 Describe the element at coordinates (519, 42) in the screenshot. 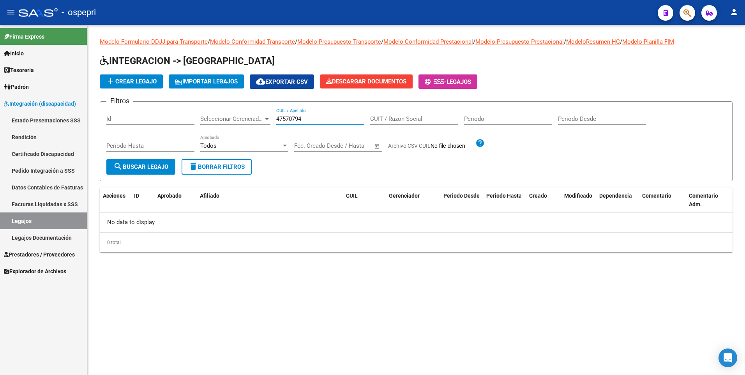

I see `a: Modelo Presupuesto Prestacional` at that location.